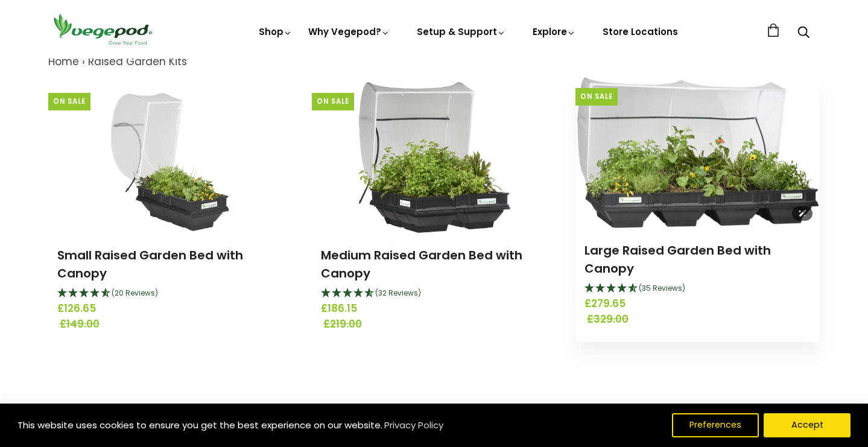 Image resolution: width=868 pixels, height=447 pixels. What do you see at coordinates (462, 31) in the screenshot?
I see `a: Setup & Support` at bounding box center [462, 31].